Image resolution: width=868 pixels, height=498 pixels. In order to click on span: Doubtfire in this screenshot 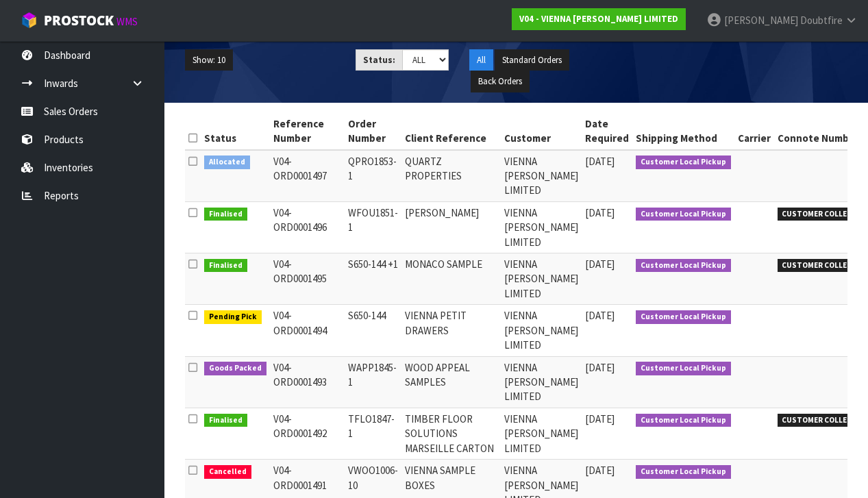, I will do `click(821, 20)`.